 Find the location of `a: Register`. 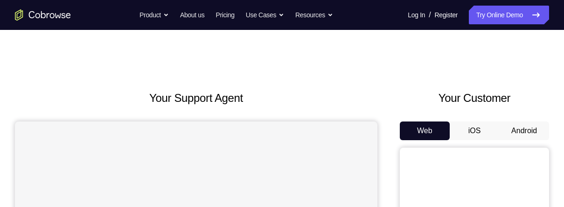

a: Register is located at coordinates (446, 15).